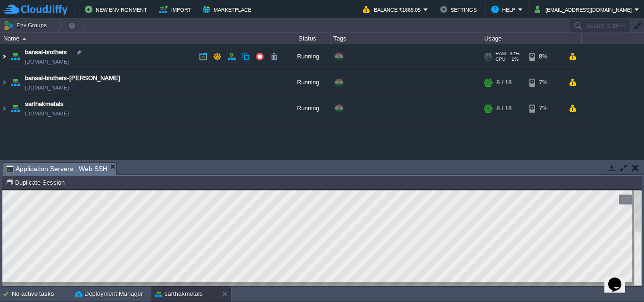  What do you see at coordinates (117, 9) in the screenshot?
I see `button: New Environment` at bounding box center [117, 9].